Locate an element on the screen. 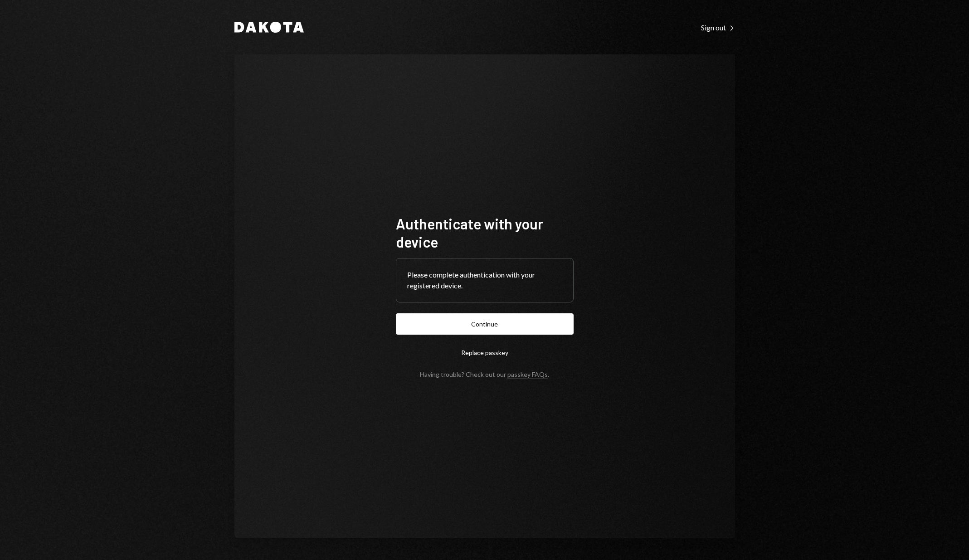 This screenshot has height=560, width=969. div: Having trouble? Check out our . is located at coordinates (484, 374).